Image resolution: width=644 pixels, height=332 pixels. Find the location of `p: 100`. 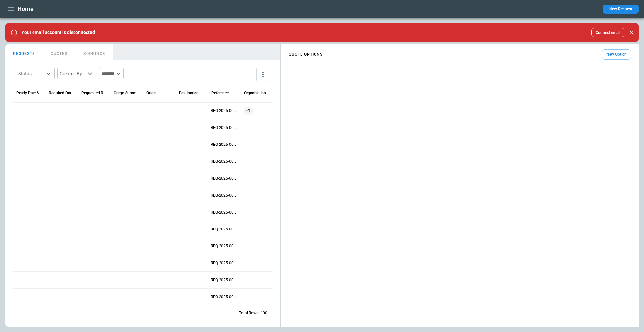

p: 100 is located at coordinates (264, 313).